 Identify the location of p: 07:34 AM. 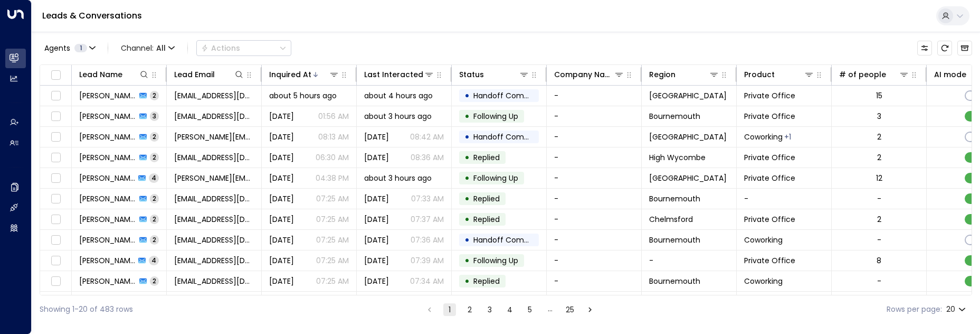
(427, 281).